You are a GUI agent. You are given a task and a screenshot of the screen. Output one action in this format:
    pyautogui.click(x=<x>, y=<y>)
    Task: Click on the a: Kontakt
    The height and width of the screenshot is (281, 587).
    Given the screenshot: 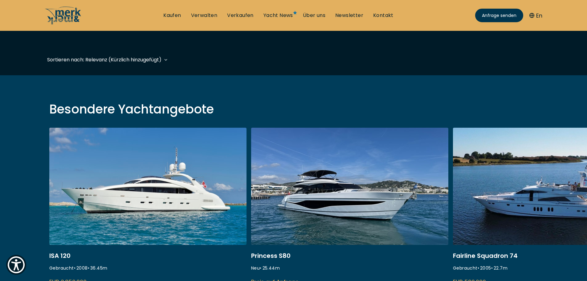 What is the action you would take?
    pyautogui.click(x=383, y=15)
    